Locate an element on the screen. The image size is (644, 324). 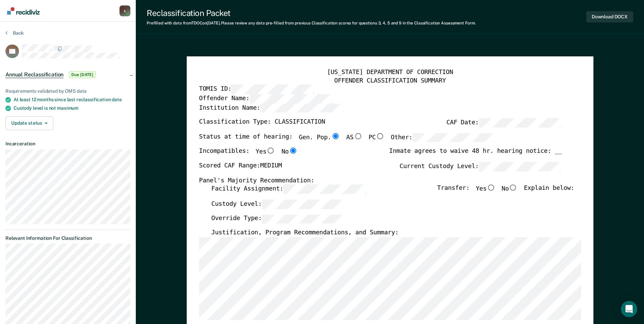
div: At least 12 months since last reclassification is located at coordinates (72, 100).